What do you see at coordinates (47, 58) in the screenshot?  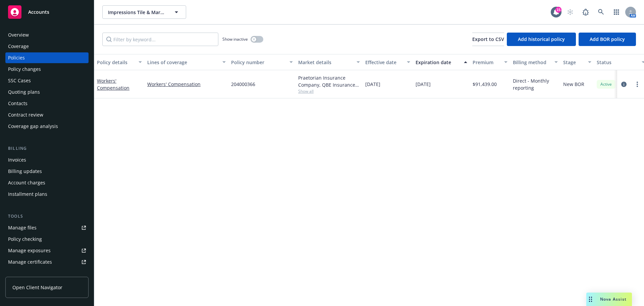 I see `a: Policies` at bounding box center [47, 58].